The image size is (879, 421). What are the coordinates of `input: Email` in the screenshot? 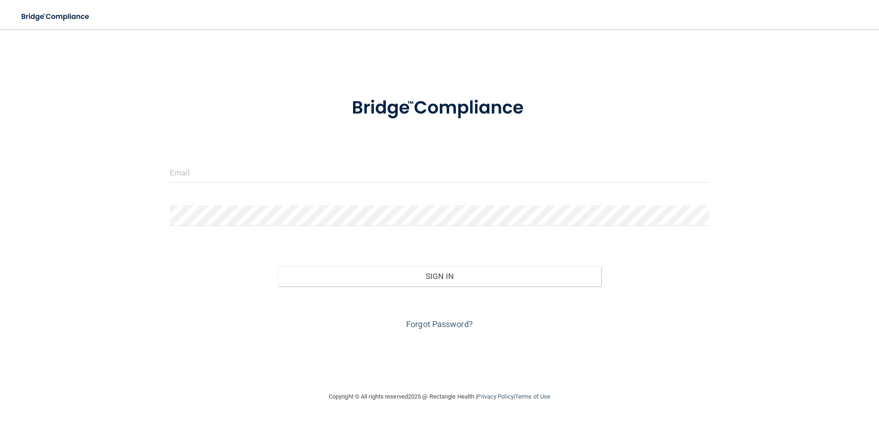 It's located at (439, 172).